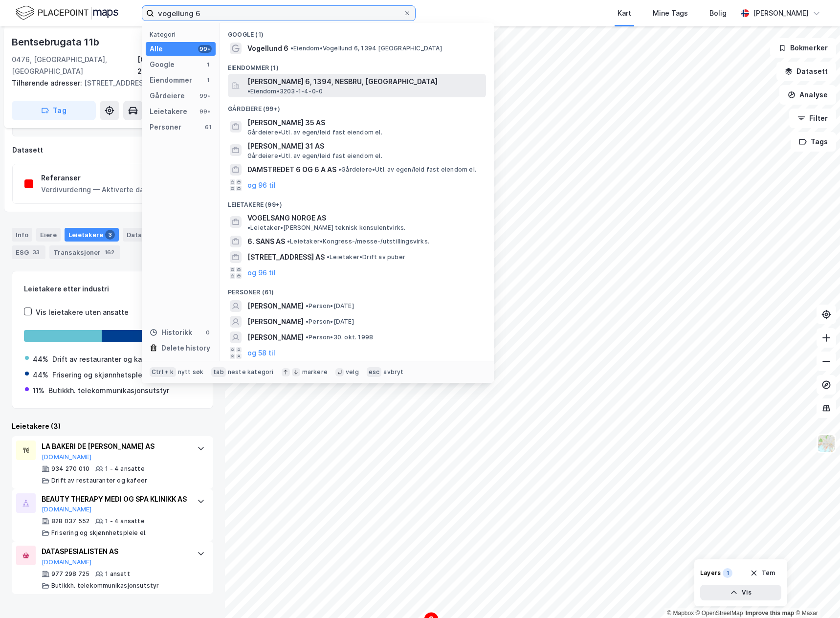  Describe the element at coordinates (286, 218) in the screenshot. I see `span: VOGELSANG NORGE AS` at that location.